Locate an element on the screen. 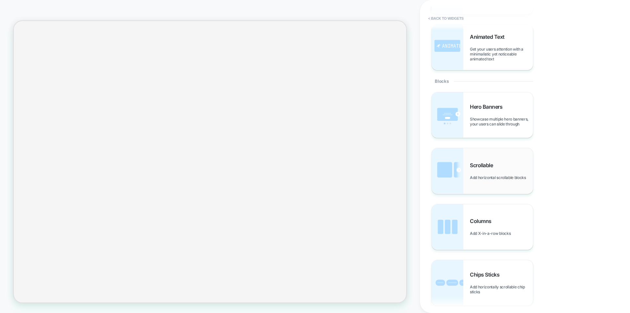 Image resolution: width=630 pixels, height=313 pixels. span: Get your users attention with a minimalistic yet noticeable animated text is located at coordinates (501, 54).